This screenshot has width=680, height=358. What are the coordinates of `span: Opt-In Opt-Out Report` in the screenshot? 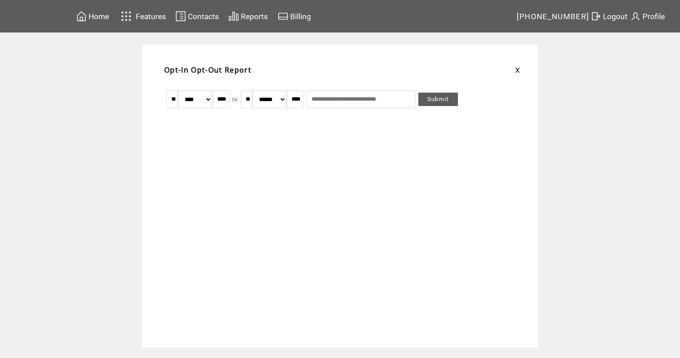 It's located at (208, 70).